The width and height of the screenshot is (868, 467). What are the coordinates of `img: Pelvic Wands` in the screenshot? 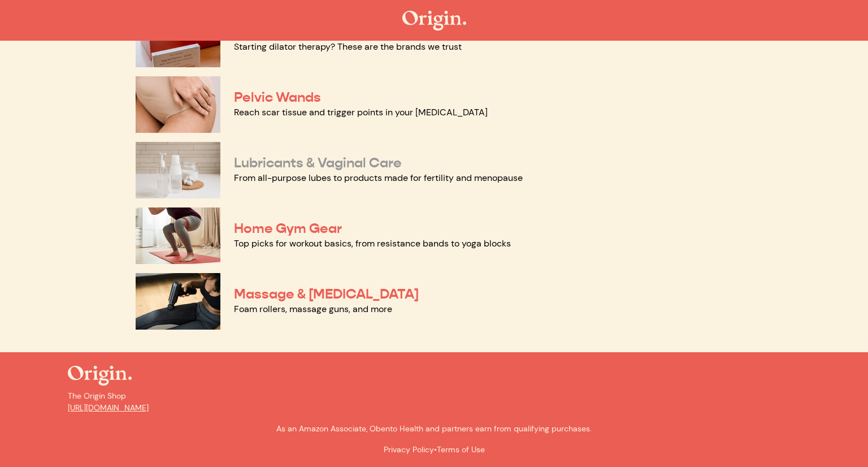 It's located at (178, 105).